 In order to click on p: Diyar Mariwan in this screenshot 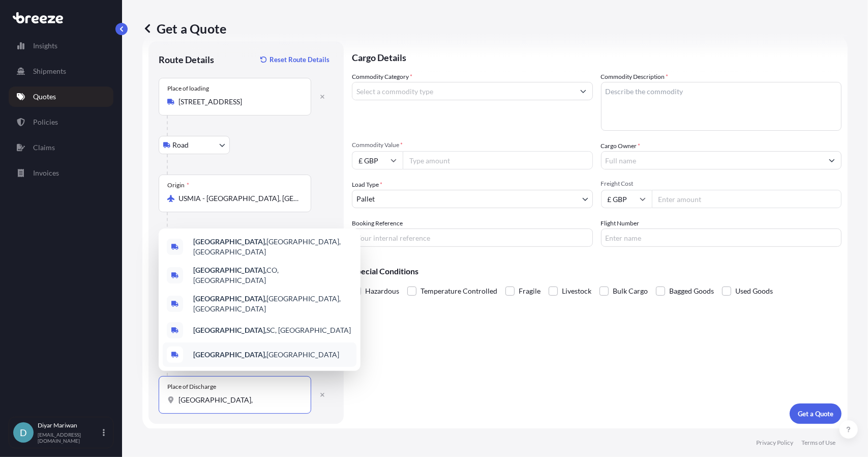, I will do `click(70, 425)`.